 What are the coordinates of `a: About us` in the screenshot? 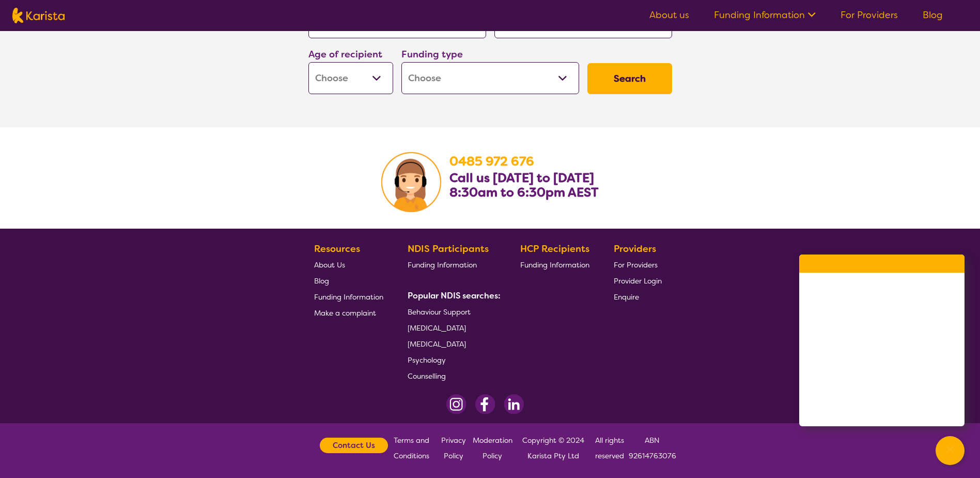 It's located at (670, 15).